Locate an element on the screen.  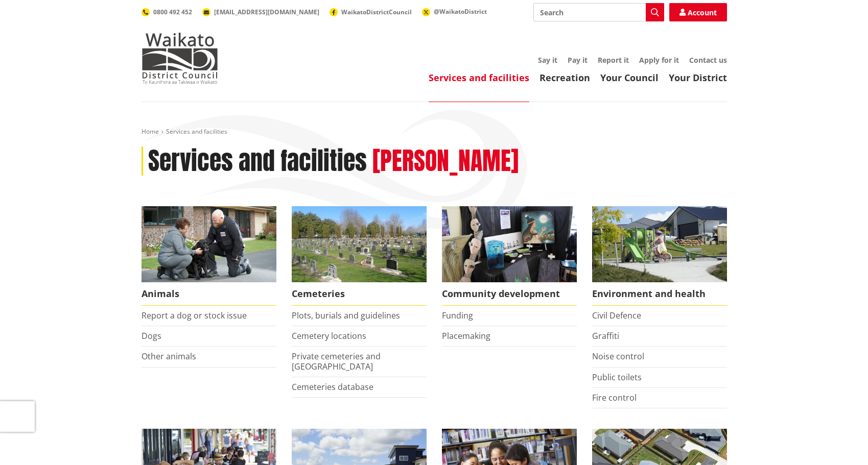
a: Funding is located at coordinates (458, 315).